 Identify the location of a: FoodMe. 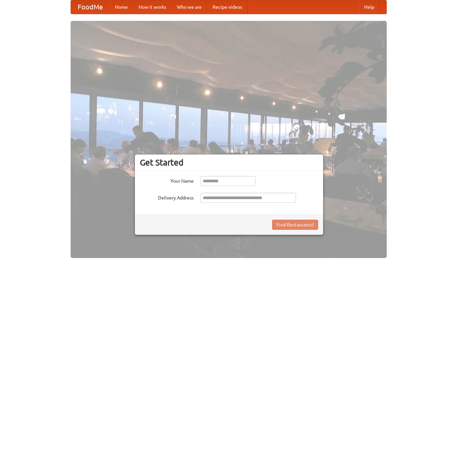
(90, 7).